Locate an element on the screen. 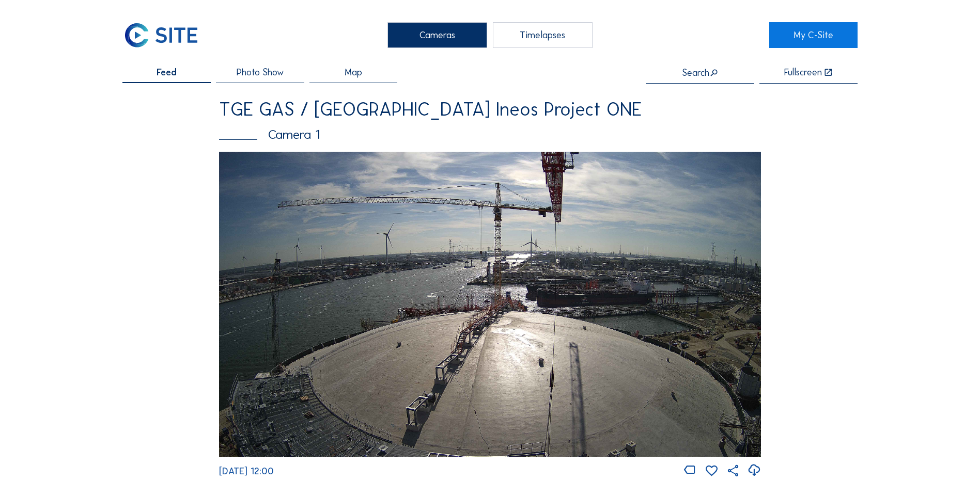 This screenshot has width=980, height=481. div: Camera 1 is located at coordinates (490, 134).